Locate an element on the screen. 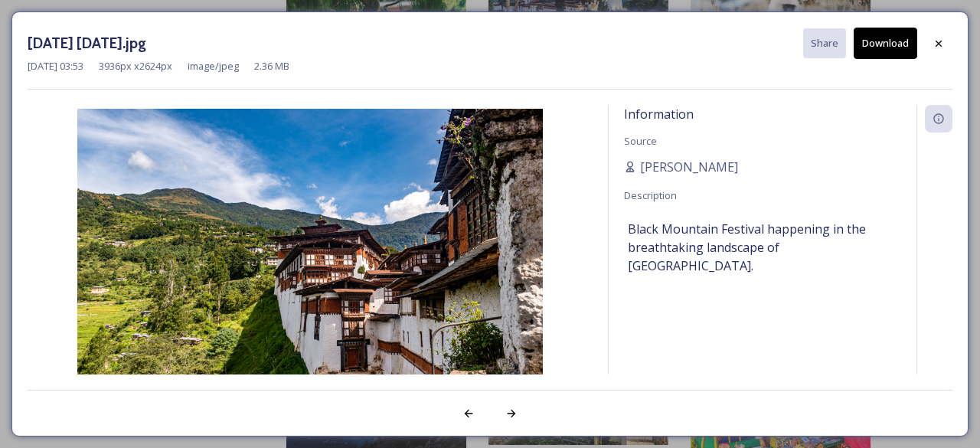 This screenshot has height=448, width=980. span: 2.36 MB is located at coordinates (272, 66).